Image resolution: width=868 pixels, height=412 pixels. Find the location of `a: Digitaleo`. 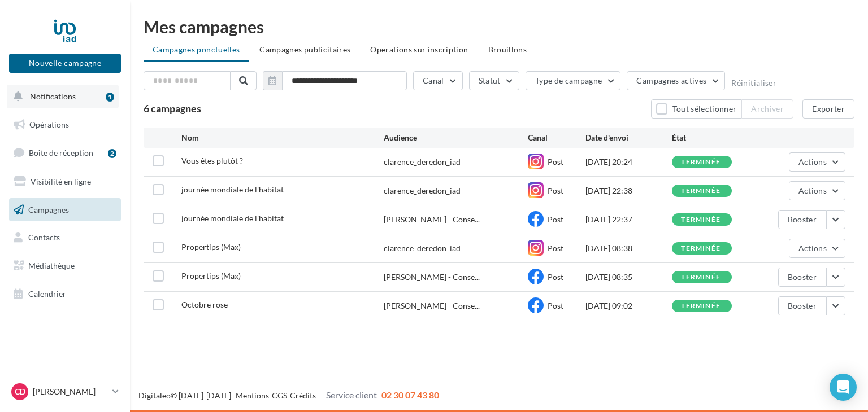

a: Digitaleo is located at coordinates (154, 395).